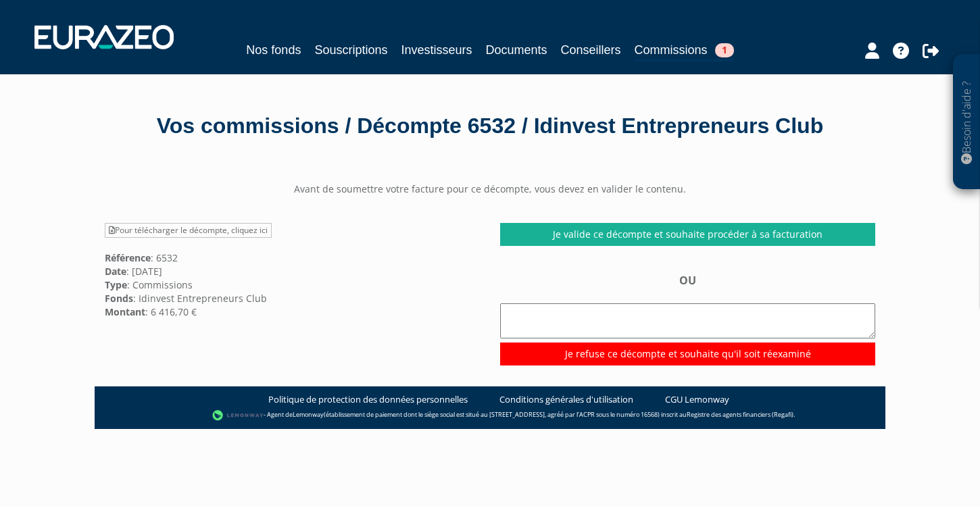  Describe the element at coordinates (739, 414) in the screenshot. I see `a: Registre des agents financiers (Regafi)` at that location.